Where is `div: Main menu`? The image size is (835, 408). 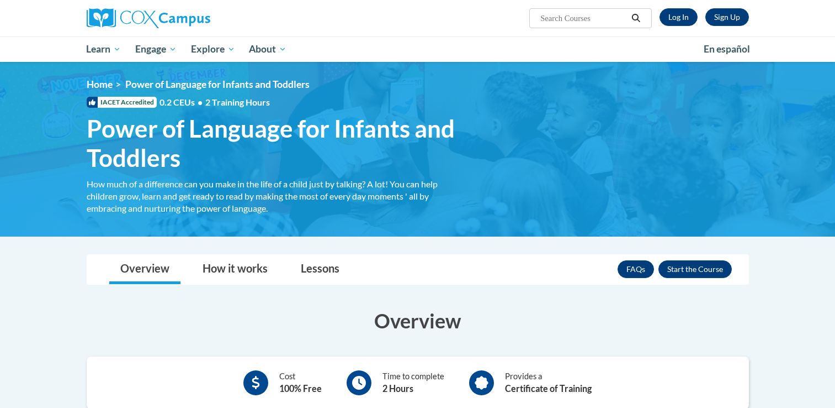
div: Main menu is located at coordinates (418, 49).